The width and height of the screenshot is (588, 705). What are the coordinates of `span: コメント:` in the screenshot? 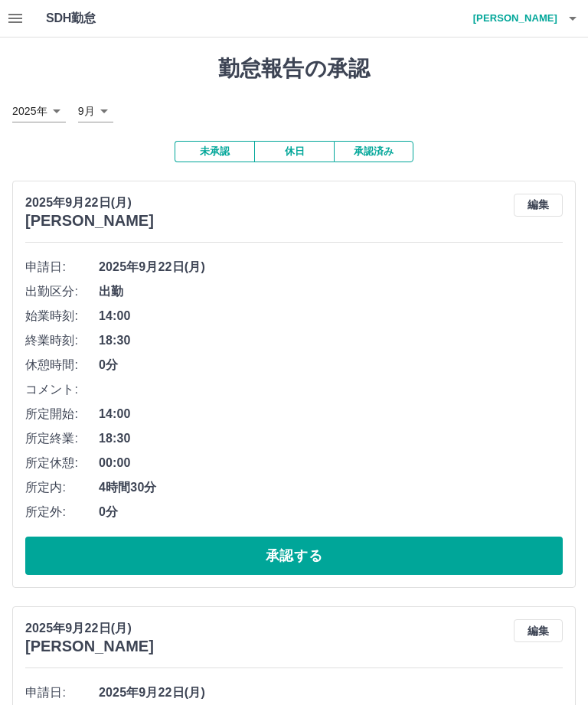 It's located at (62, 390).